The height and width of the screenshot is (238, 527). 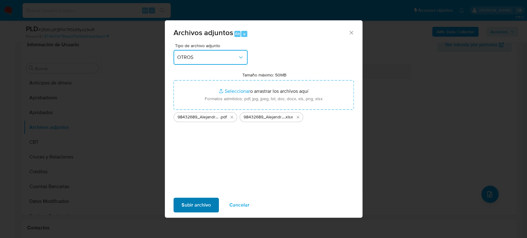 What do you see at coordinates (210, 57) in the screenshot?
I see `button: OTROS` at bounding box center [210, 57].